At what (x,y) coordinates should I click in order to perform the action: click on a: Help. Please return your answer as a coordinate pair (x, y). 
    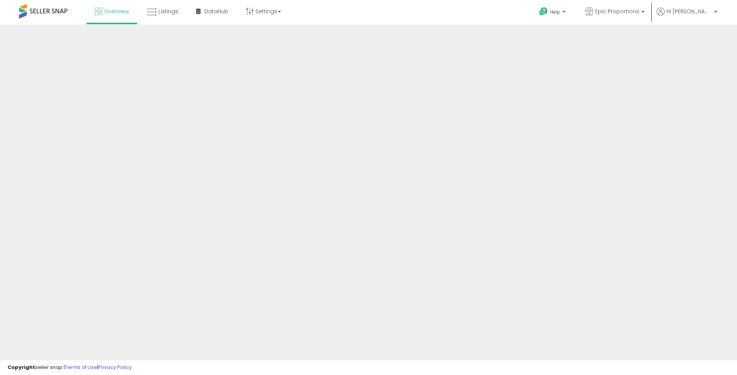
    Looking at the image, I should click on (553, 13).